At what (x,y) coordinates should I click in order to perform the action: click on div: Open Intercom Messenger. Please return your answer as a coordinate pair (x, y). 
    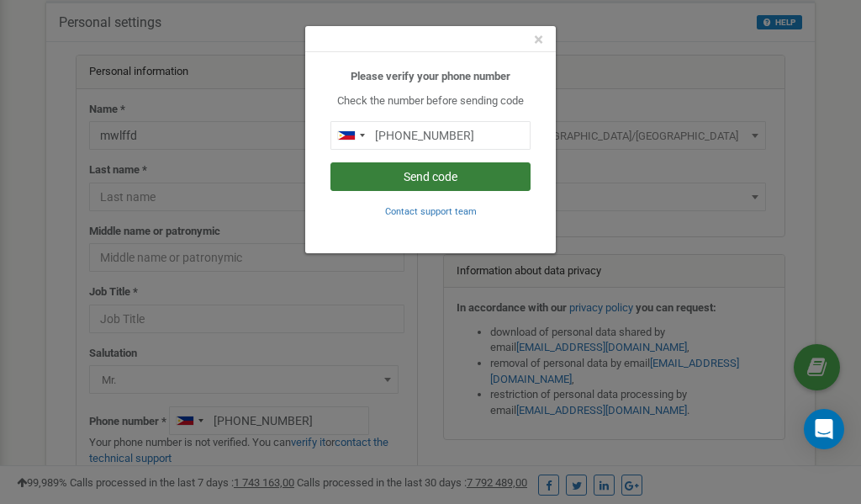
    Looking at the image, I should click on (824, 429).